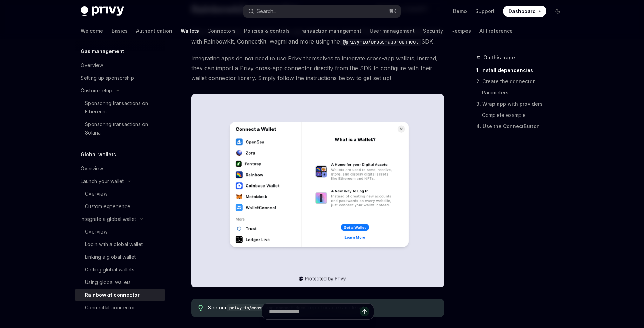  What do you see at coordinates (120, 219) in the screenshot?
I see `button: Integrate a global wallet` at bounding box center [120, 219].